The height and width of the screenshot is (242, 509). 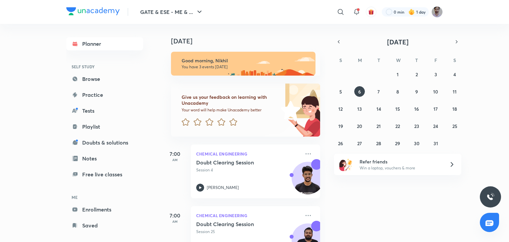 What do you see at coordinates (397, 91) in the screenshot?
I see `abbr: October 8, 2025` at bounding box center [397, 91].